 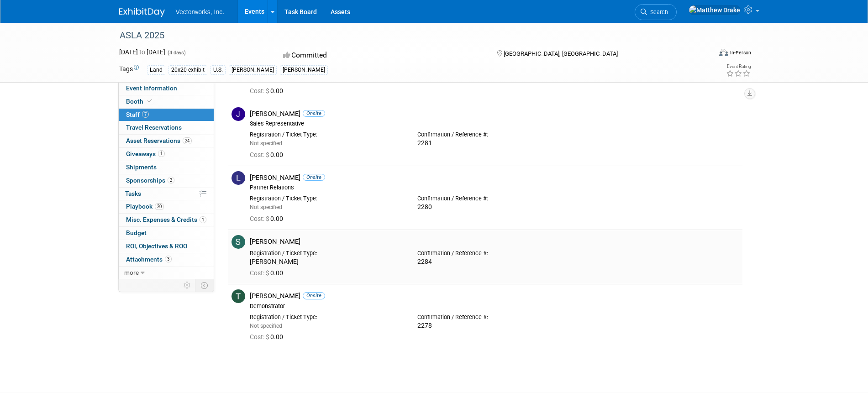 What do you see at coordinates (187, 141) in the screenshot?
I see `span: 24` at bounding box center [187, 141].